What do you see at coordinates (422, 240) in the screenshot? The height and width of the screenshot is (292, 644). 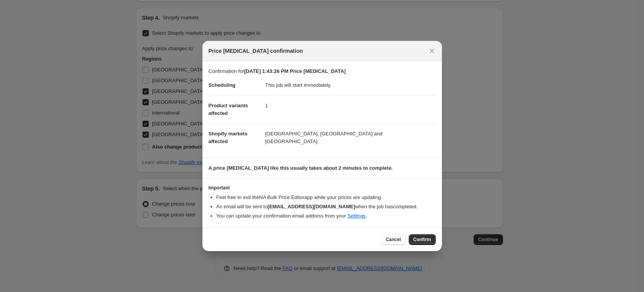 I see `button: Confirm` at bounding box center [422, 240].